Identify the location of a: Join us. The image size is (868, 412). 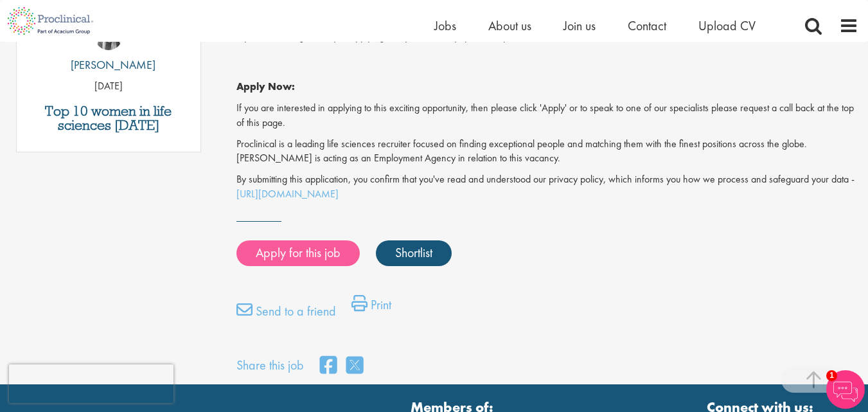
(579, 26).